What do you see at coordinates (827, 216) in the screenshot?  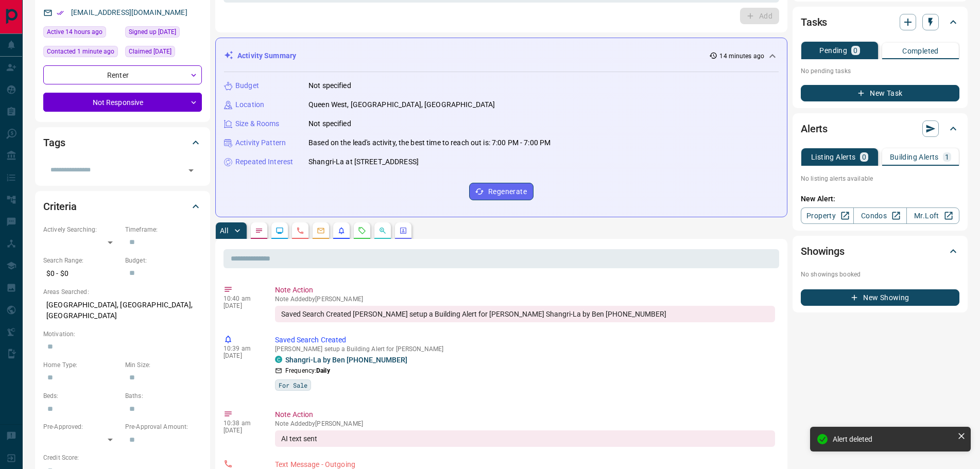 I see `a: Property` at bounding box center [827, 216].